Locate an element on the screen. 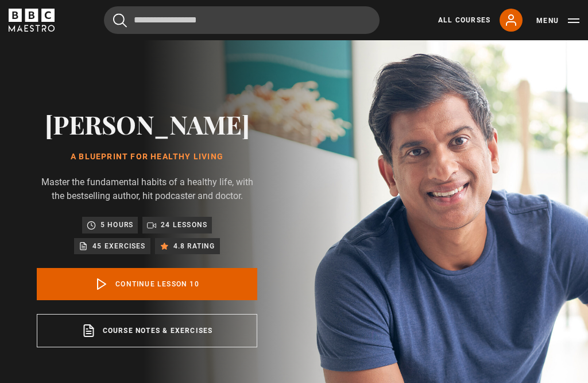 The height and width of the screenshot is (383, 588). p: 45 exercises is located at coordinates (119, 246).